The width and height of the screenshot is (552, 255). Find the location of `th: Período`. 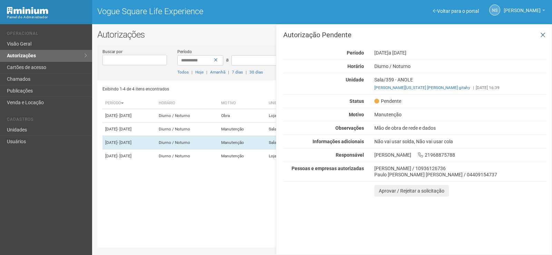

th: Período is located at coordinates (129, 103).